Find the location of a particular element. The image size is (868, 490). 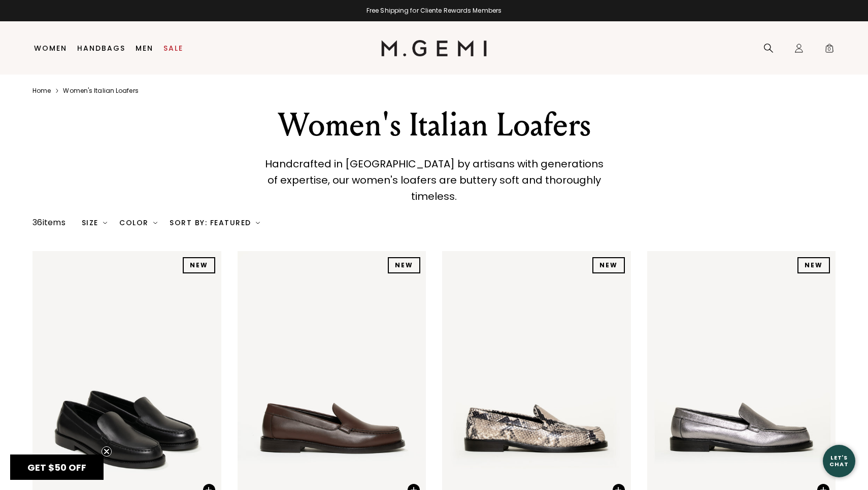

div: Let's Chat is located at coordinates (839, 461).